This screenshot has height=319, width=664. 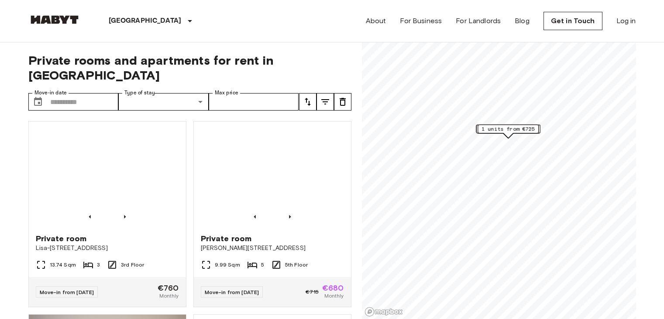 What do you see at coordinates (421, 21) in the screenshot?
I see `a: For Business` at bounding box center [421, 21].